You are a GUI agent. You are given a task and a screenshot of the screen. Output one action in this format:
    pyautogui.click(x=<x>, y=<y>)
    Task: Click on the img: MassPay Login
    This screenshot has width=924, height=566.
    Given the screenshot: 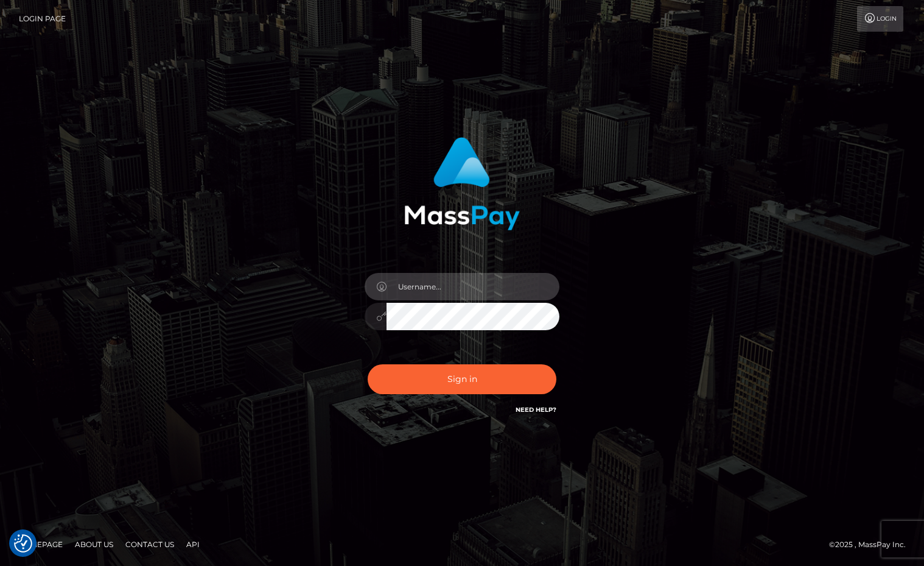 What is the action you would take?
    pyautogui.click(x=462, y=183)
    